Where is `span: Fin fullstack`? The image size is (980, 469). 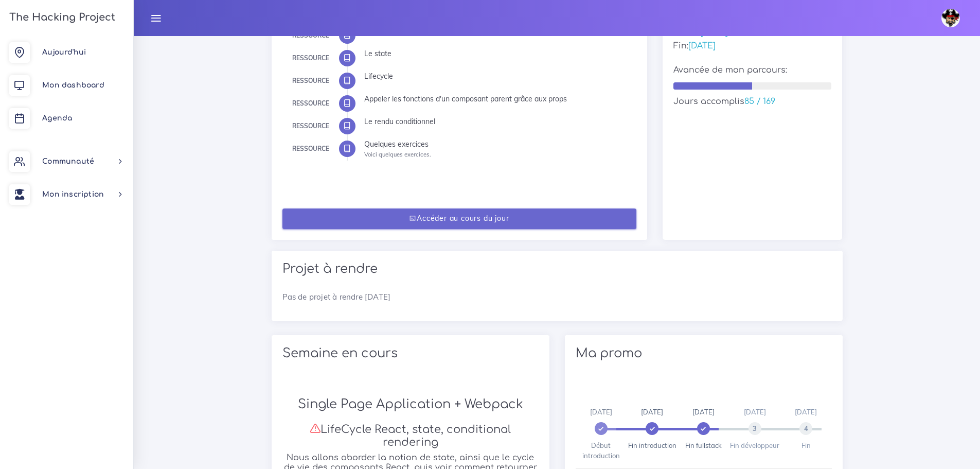
span: Fin fullstack is located at coordinates (703, 445).